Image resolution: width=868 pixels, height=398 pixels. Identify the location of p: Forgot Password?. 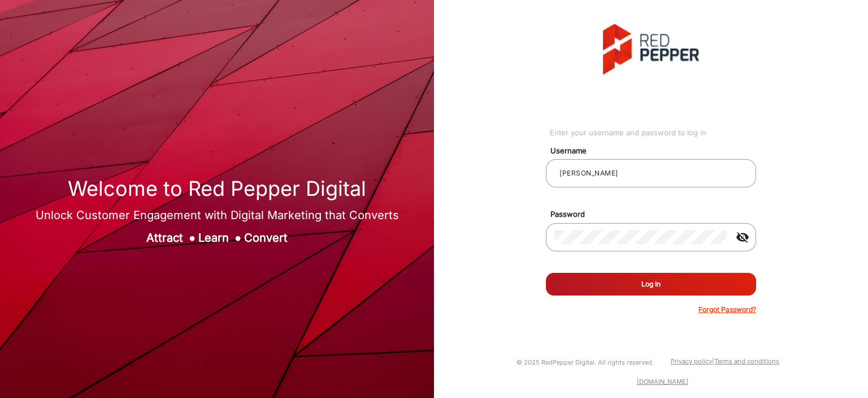
(727, 309).